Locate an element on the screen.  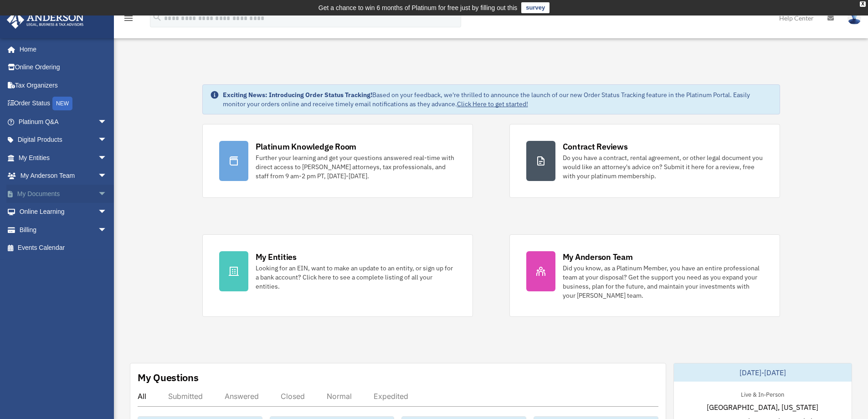
a: Billingarrow_drop_down is located at coordinates (63, 230).